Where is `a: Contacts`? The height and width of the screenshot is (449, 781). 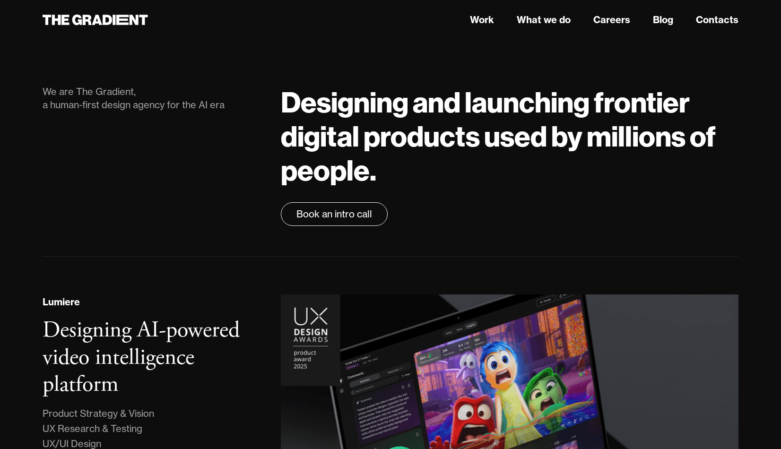 a: Contacts is located at coordinates (717, 20).